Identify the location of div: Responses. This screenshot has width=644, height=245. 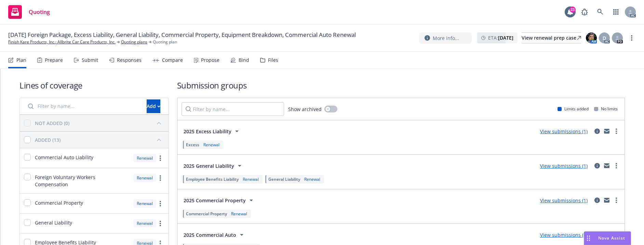
(129, 60).